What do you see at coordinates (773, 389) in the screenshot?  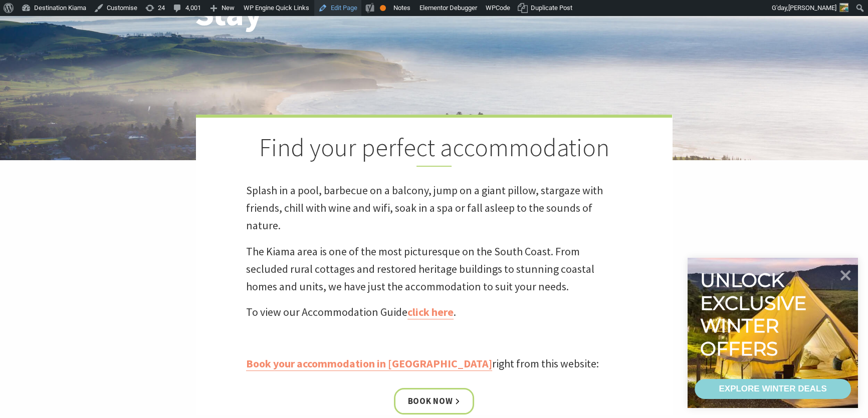 I see `a: EXPLORE WINTER DEALS` at bounding box center [773, 389].